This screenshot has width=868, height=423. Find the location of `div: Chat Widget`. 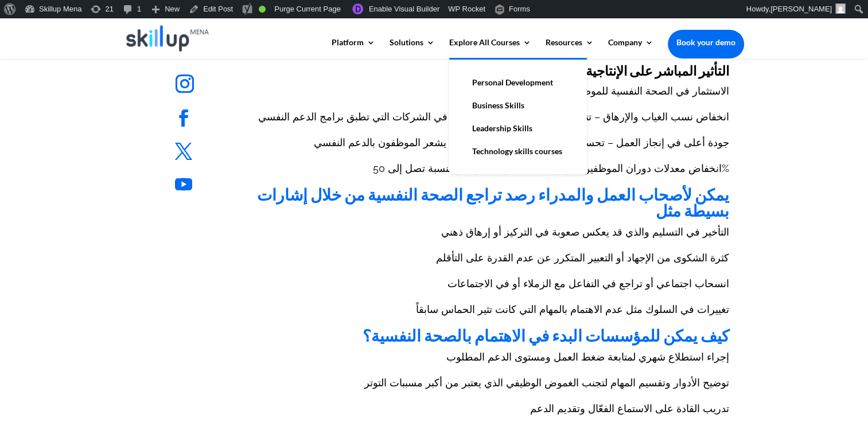

div: Chat Widget is located at coordinates (839, 396).